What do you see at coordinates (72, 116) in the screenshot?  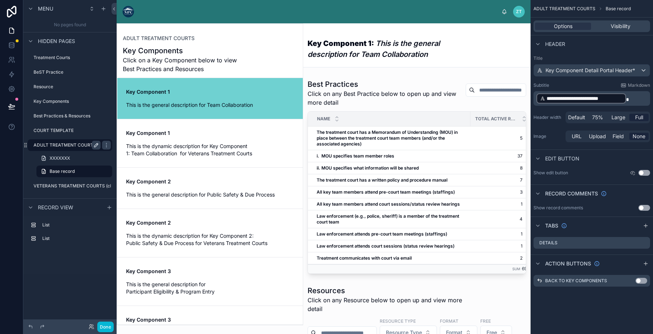 I see `label: Best Practices & Resources` at bounding box center [72, 116].